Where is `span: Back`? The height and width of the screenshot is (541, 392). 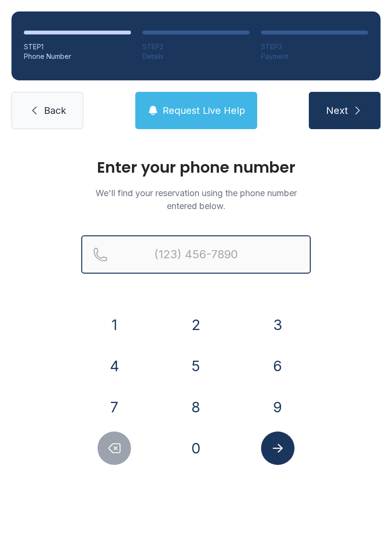 span: Back is located at coordinates (55, 111).